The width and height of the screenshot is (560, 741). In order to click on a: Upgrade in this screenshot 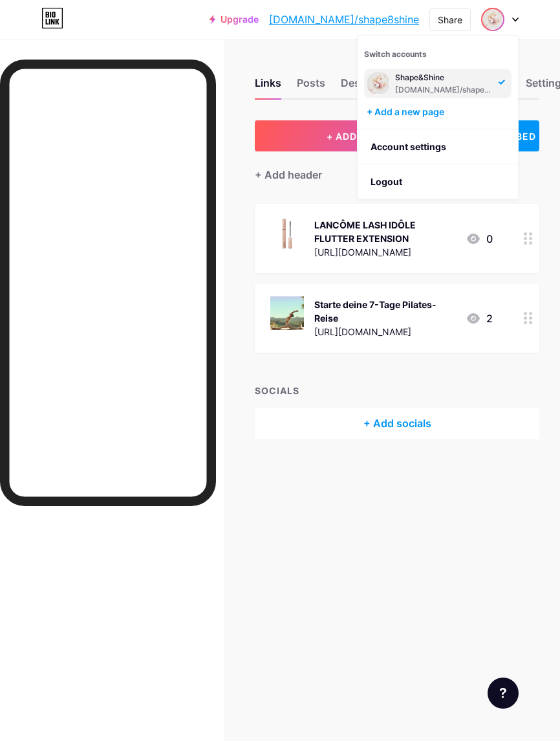, I will do `click(235, 19)`.